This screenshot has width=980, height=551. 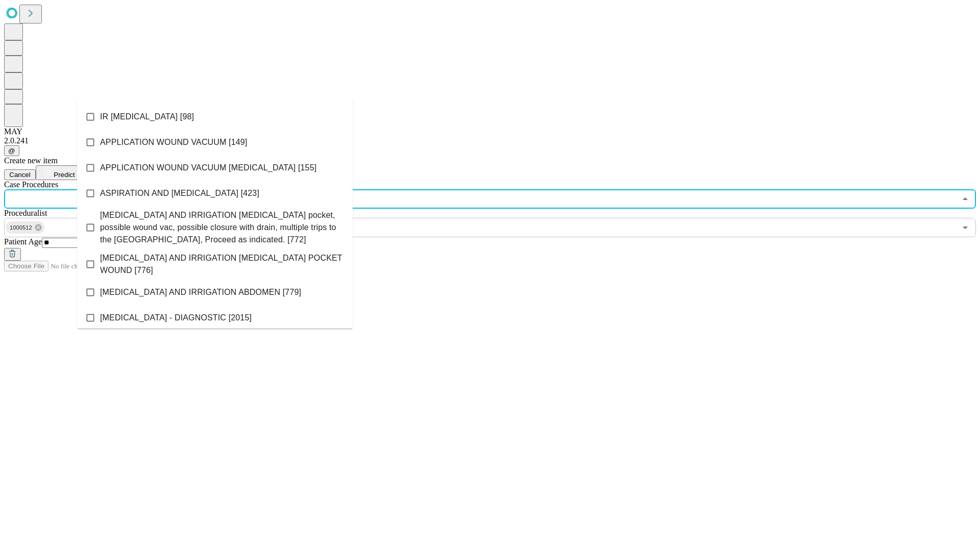 I want to click on div: MAY, so click(x=490, y=131).